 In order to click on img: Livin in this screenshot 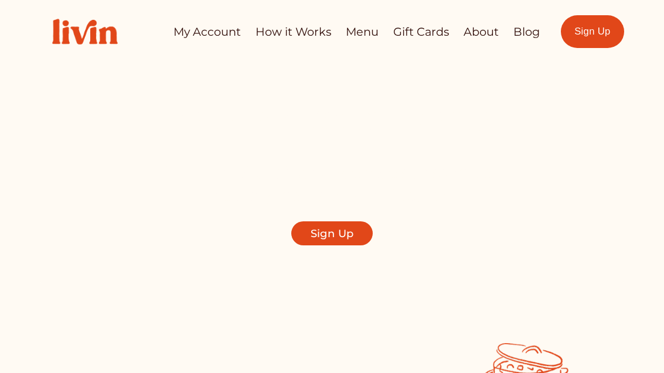, I will do `click(85, 32)`.